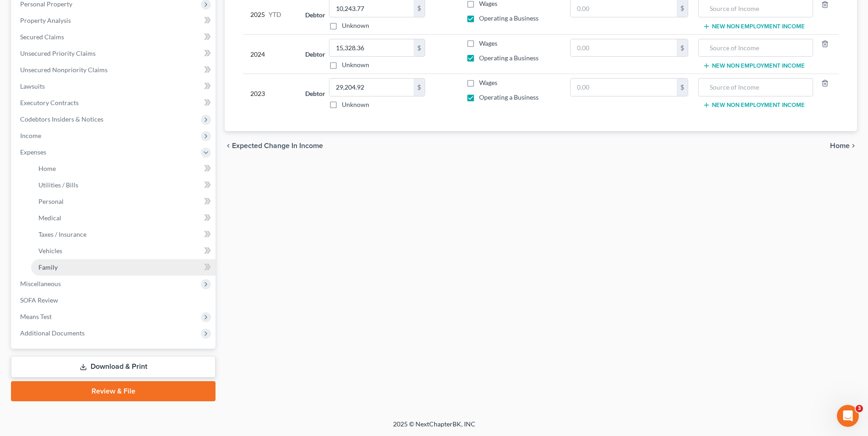  Describe the element at coordinates (123, 251) in the screenshot. I see `a: Vehicles` at that location.